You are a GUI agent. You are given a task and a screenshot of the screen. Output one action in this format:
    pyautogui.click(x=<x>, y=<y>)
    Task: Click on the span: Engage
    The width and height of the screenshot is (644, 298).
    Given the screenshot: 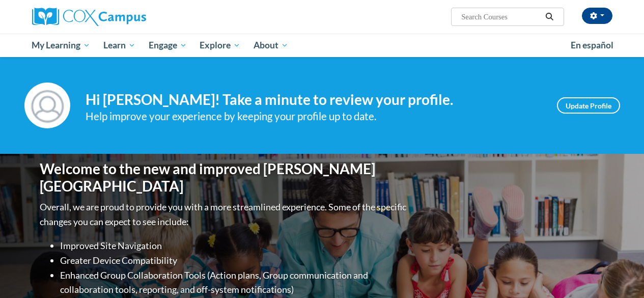 What is the action you would take?
    pyautogui.click(x=168, y=45)
    